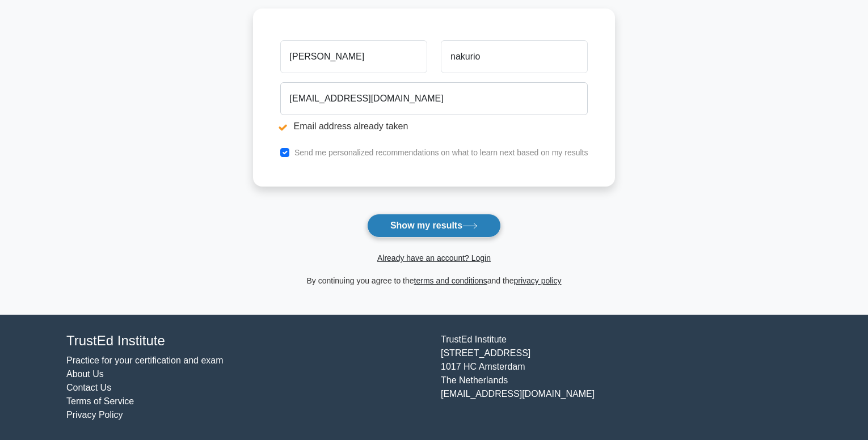 The height and width of the screenshot is (440, 868). I want to click on h4: TrustEd Institute, so click(247, 341).